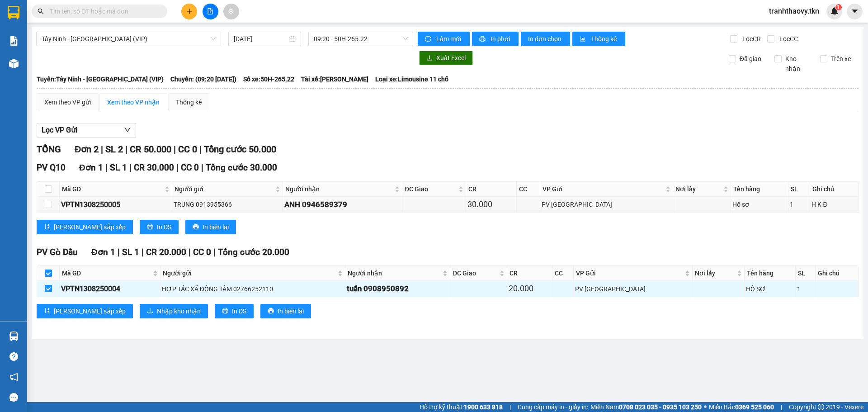  Describe the element at coordinates (855, 12) in the screenshot. I see `span: caret-down` at that location.